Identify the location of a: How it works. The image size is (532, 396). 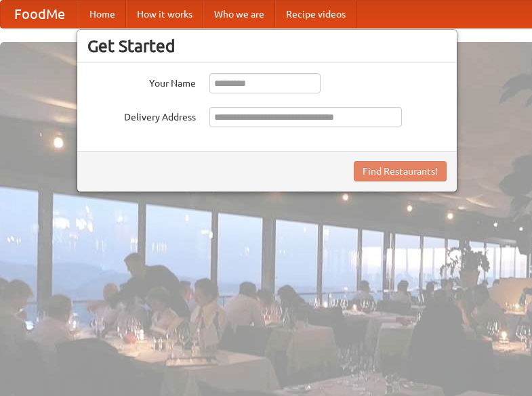
(165, 14).